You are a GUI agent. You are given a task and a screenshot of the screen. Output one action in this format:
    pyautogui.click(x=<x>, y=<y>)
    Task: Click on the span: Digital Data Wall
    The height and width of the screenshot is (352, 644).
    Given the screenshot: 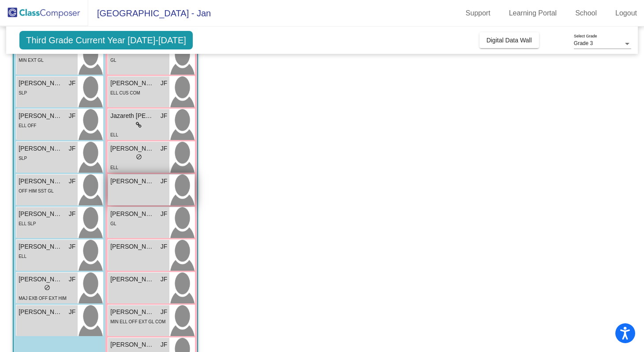 What is the action you would take?
    pyautogui.click(x=509, y=40)
    